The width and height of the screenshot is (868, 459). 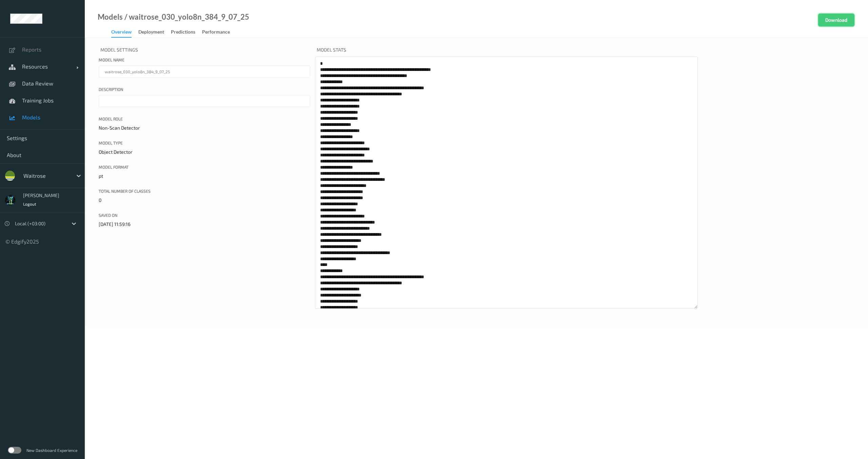 What do you see at coordinates (125, 33) in the screenshot?
I see `a: Overview` at bounding box center [125, 33].